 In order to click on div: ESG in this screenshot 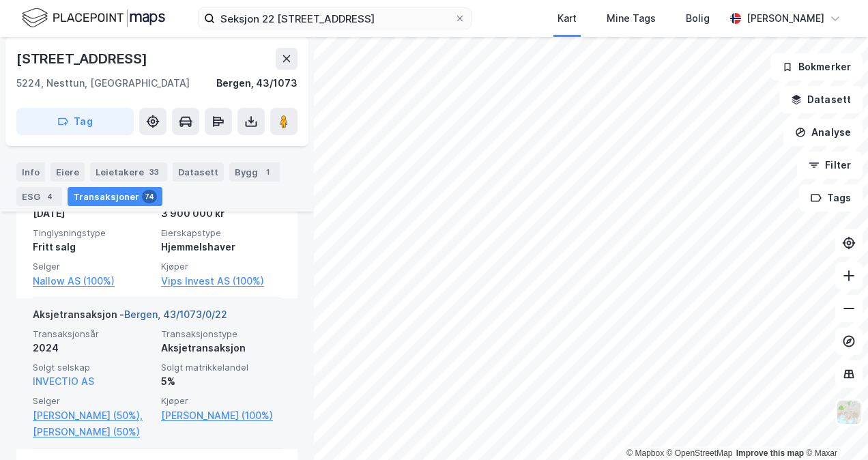, I will do `click(39, 197)`.